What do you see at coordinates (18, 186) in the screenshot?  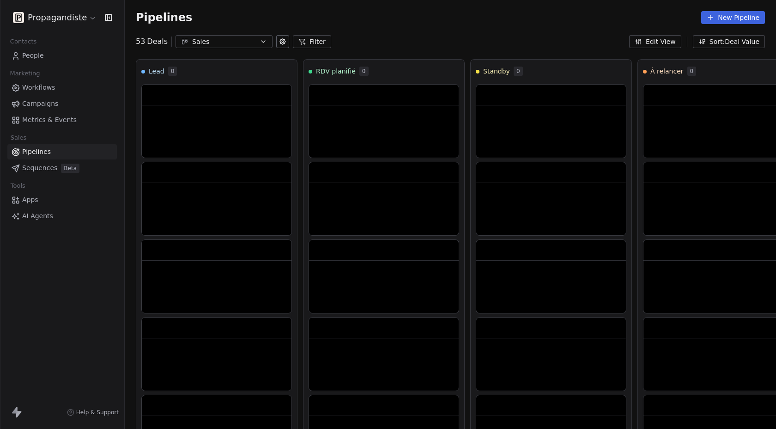 I see `span: Tools` at bounding box center [18, 186].